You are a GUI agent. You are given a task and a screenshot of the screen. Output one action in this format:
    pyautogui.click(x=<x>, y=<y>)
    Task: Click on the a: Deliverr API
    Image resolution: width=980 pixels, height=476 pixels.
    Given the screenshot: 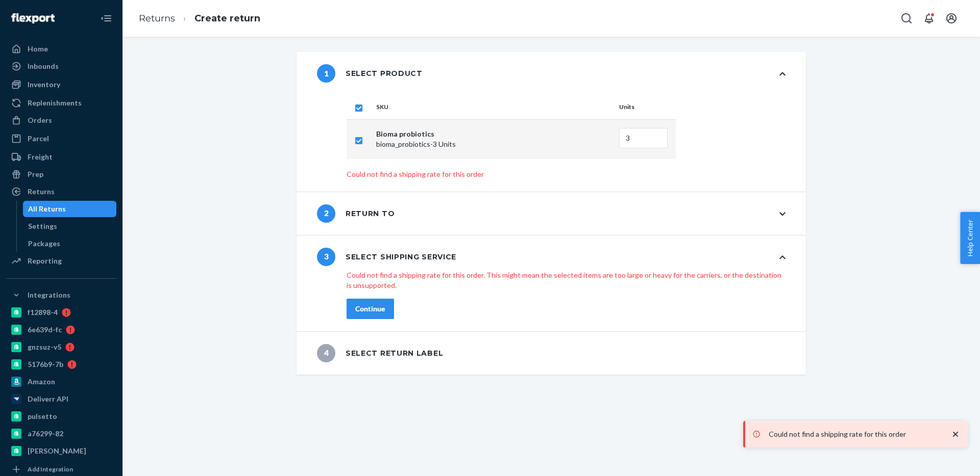 What is the action you would take?
    pyautogui.click(x=61, y=400)
    